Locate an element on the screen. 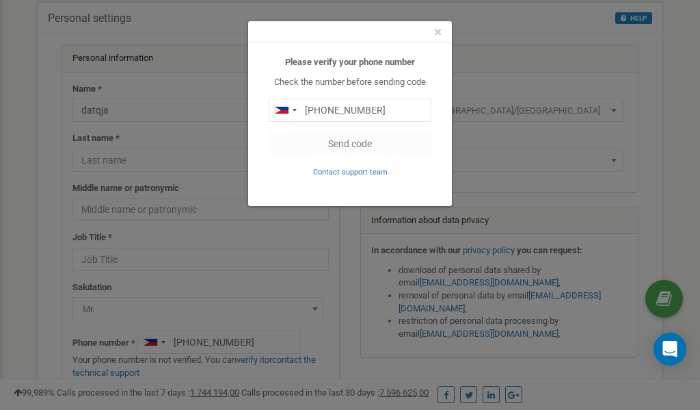  a: Contact support team is located at coordinates (350, 171).